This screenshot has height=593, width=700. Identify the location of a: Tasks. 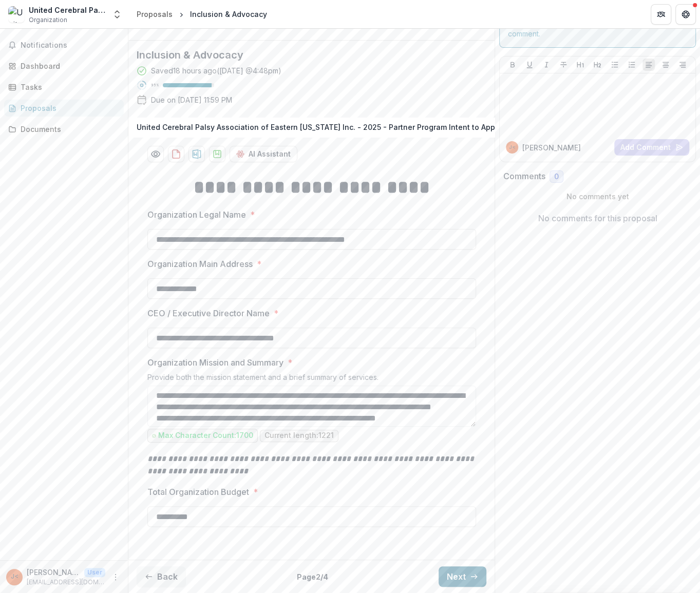
(63, 87).